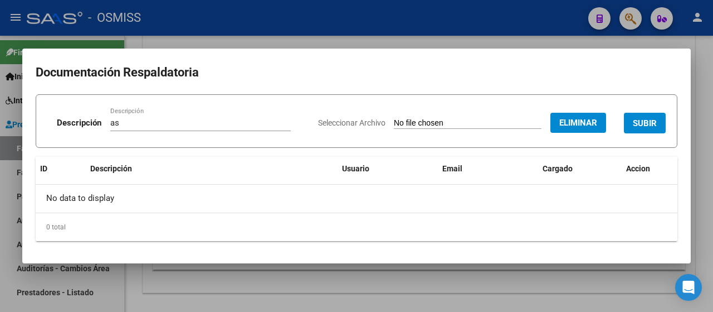  Describe the element at coordinates (79, 123) in the screenshot. I see `p: Descripción` at that location.